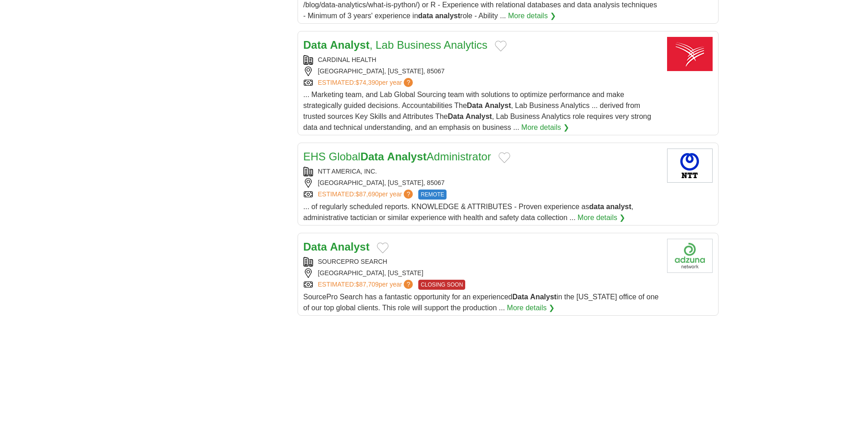 The height and width of the screenshot is (436, 868). Describe the element at coordinates (366, 83) in the screenshot. I see `span: $74,390` at that location.